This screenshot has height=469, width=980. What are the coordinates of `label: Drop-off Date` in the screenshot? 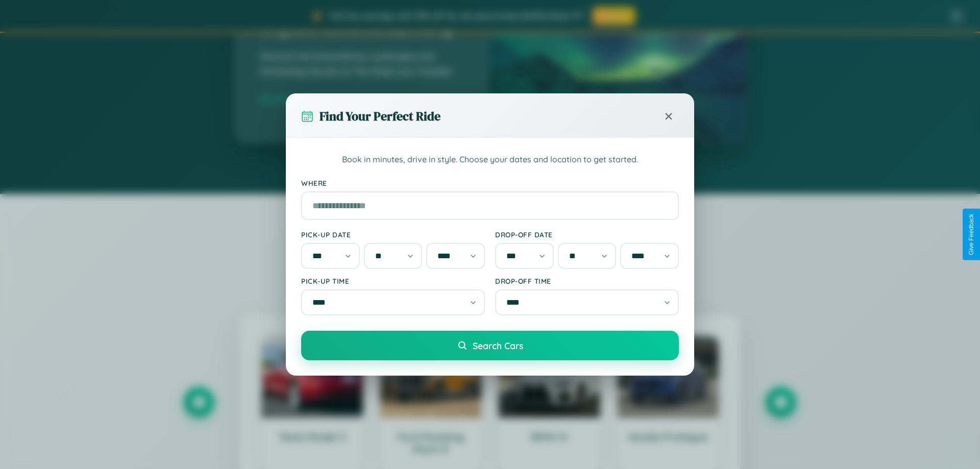 It's located at (587, 234).